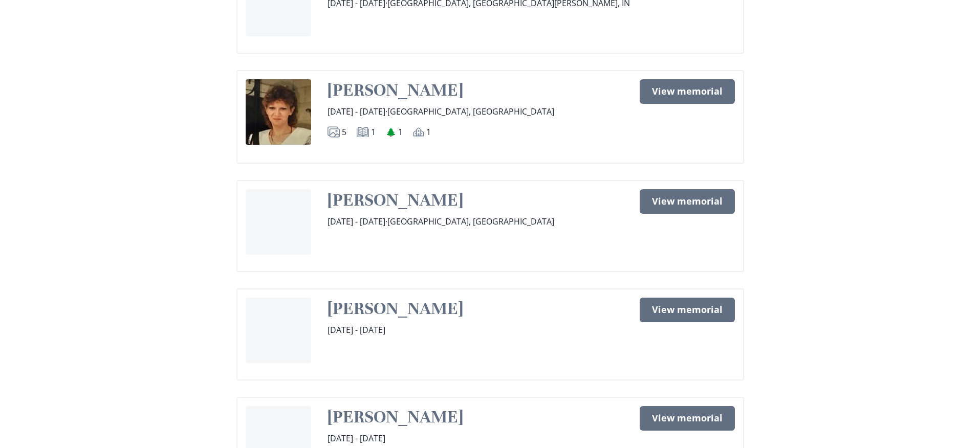 This screenshot has height=448, width=980. What do you see at coordinates (363, 132) in the screenshot?
I see `svg: Comments` at bounding box center [363, 132].